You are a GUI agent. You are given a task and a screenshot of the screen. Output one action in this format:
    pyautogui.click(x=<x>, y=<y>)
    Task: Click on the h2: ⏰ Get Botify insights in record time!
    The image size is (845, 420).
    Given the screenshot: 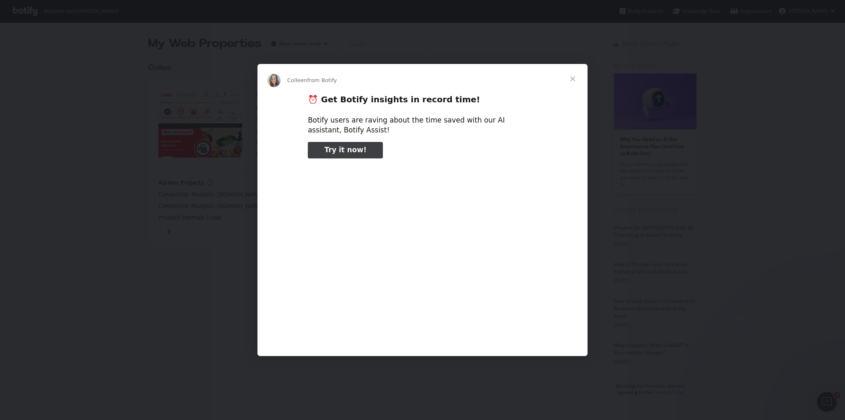 What is the action you would take?
    pyautogui.click(x=423, y=102)
    